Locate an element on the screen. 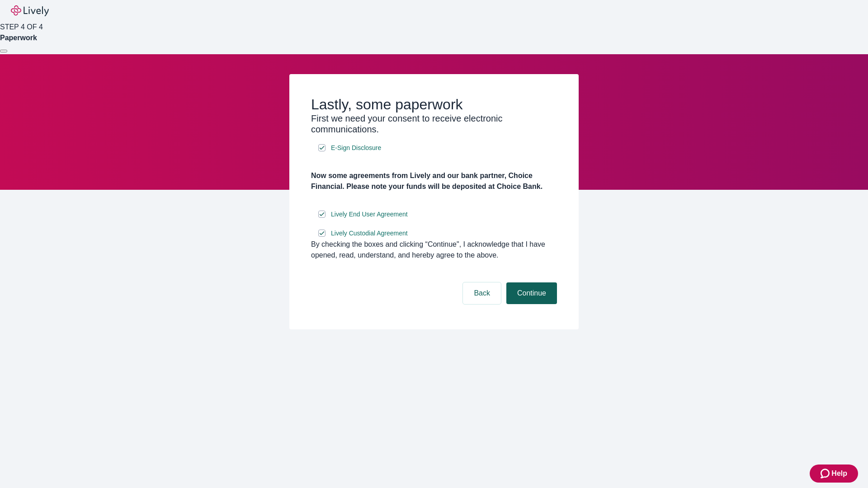  div: By checking the boxes and clicking “Continue", I acknowledge that I have opened, read, understand... is located at coordinates (434, 250).